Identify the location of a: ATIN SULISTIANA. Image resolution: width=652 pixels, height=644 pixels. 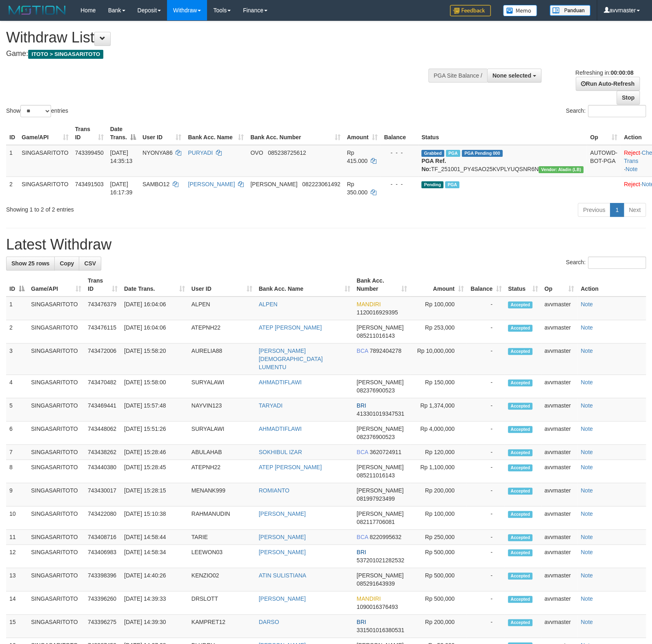
(283, 576).